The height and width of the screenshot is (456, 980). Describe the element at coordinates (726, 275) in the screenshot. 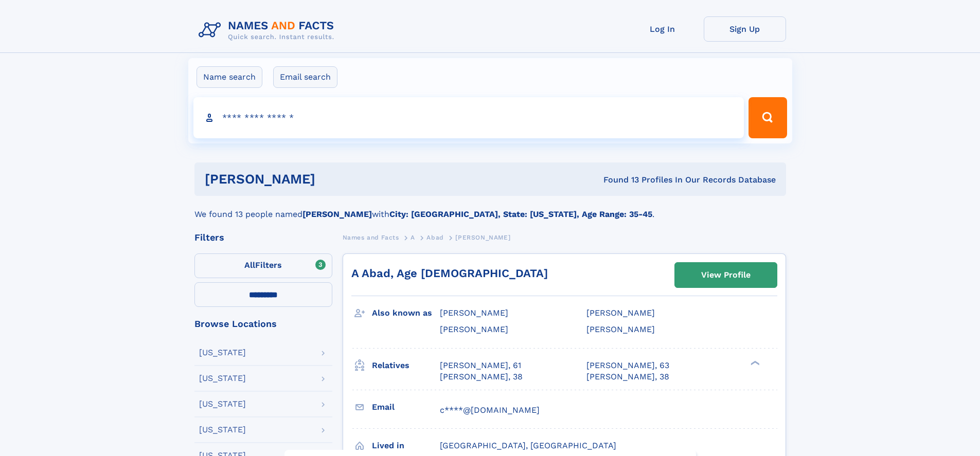

I see `div: View Profile` at that location.